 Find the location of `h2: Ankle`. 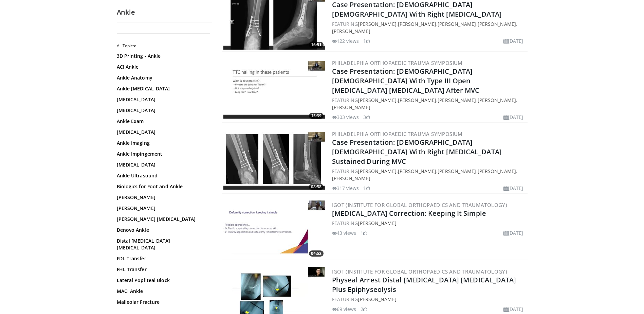

h2: Ankle is located at coordinates (164, 12).